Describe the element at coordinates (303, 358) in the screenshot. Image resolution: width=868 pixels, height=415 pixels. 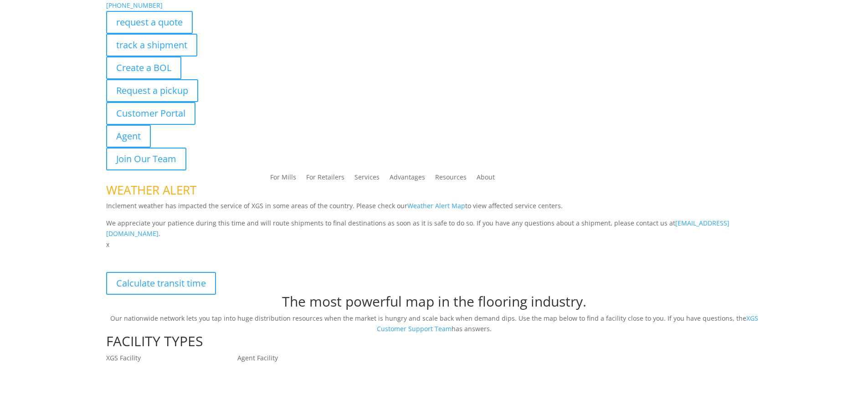
I see `p: Agent Facility` at that location.